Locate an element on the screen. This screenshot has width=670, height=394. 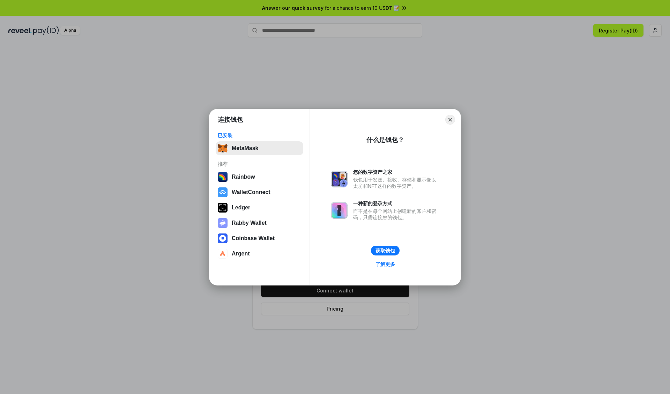
img: svg+xml,%3Csvg%20xmlns%3D%22http%3A%2F%2Fwww.w3.org%2F2000%2Fsvg%22%20width%3D%2228%22%20height%3... is located at coordinates (222, 207).